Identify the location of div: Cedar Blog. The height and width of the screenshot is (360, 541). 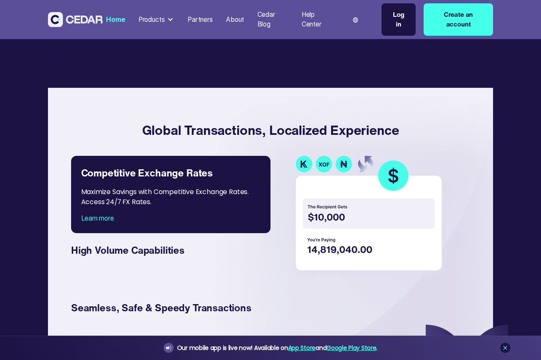
(273, 19).